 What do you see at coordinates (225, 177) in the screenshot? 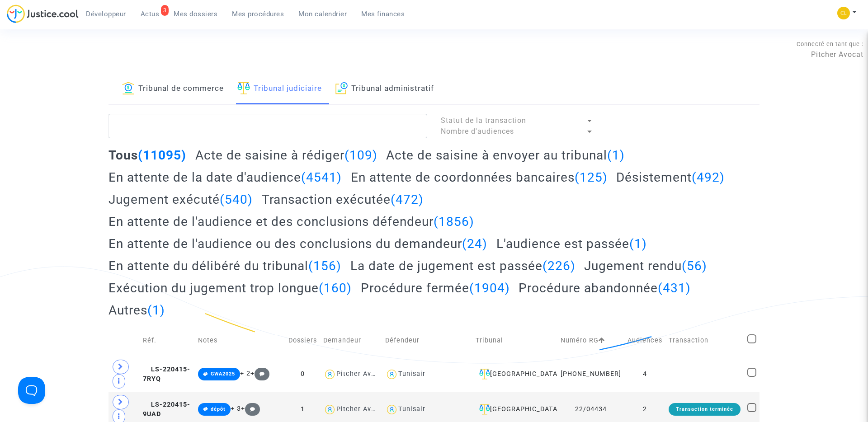
I see `h2: En attente de la date d'audience` at bounding box center [225, 177].